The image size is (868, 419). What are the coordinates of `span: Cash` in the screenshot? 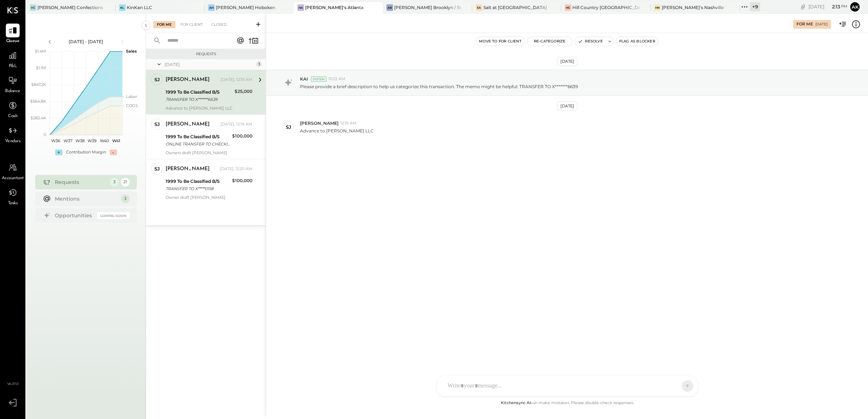 It's located at (13, 116).